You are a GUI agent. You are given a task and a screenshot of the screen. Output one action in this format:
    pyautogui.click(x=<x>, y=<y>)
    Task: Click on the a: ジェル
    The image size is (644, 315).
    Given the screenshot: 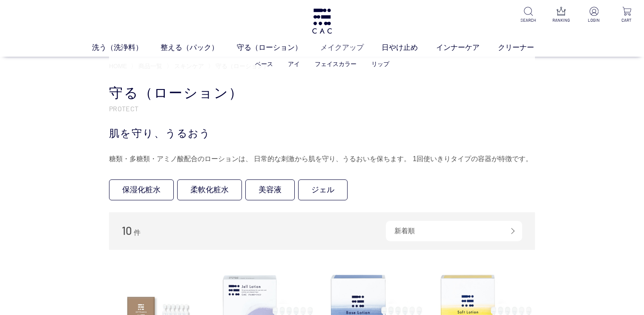 What is the action you would take?
    pyautogui.click(x=323, y=190)
    